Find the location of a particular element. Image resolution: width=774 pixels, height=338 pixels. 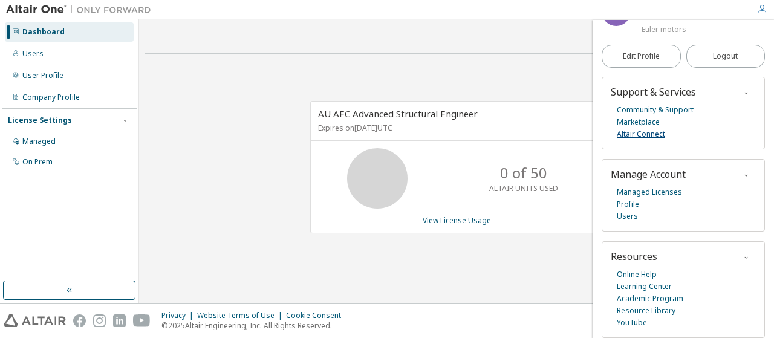

a: Altair Connect is located at coordinates (641, 134).